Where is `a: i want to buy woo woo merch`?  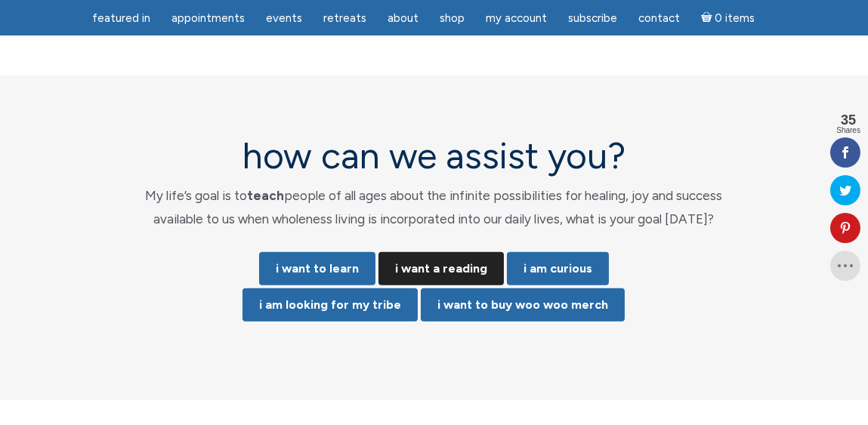
a: i want to buy woo woo merch is located at coordinates (523, 305).